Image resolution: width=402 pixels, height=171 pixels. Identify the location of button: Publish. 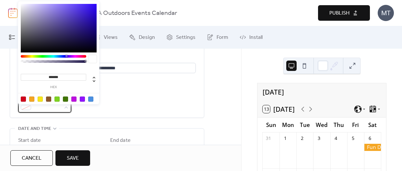
(344, 13).